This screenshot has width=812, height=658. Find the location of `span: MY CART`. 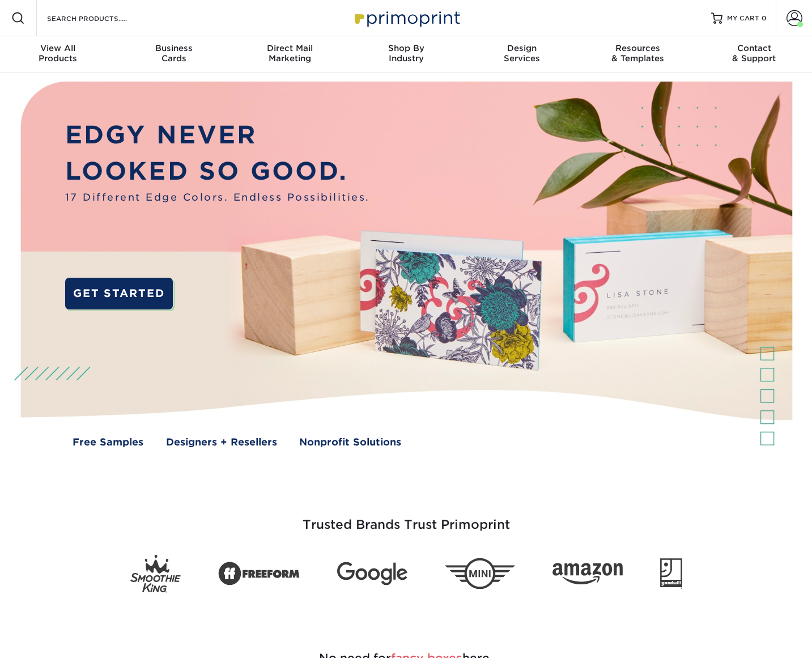

span: MY CART is located at coordinates (743, 18).